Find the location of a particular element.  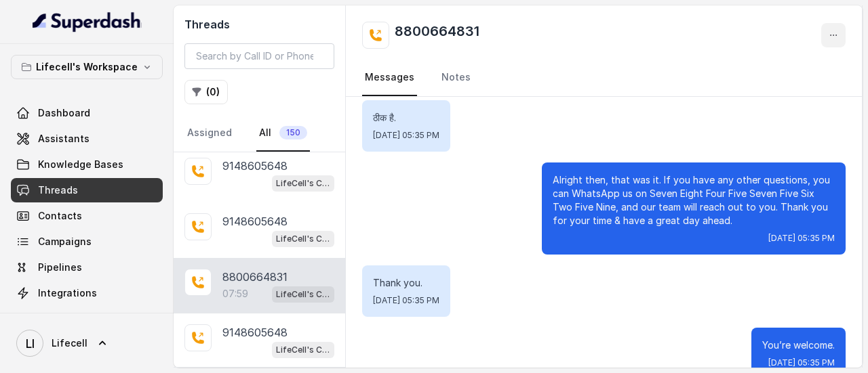

a: Notes is located at coordinates (455, 78).